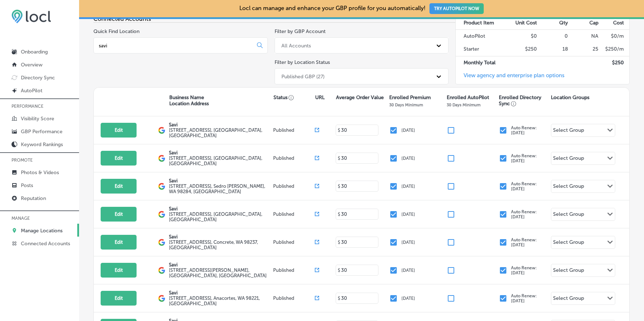 This screenshot has width=644, height=321. I want to click on td: Starter, so click(481, 49).